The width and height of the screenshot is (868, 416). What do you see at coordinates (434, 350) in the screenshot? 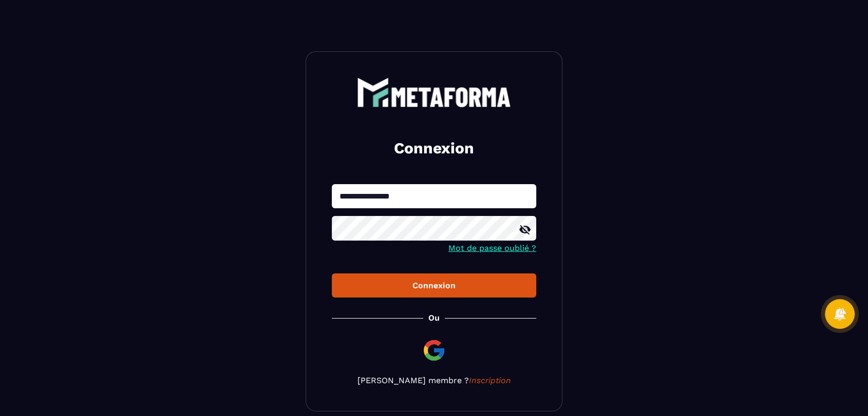
I see `img: google` at bounding box center [434, 350].